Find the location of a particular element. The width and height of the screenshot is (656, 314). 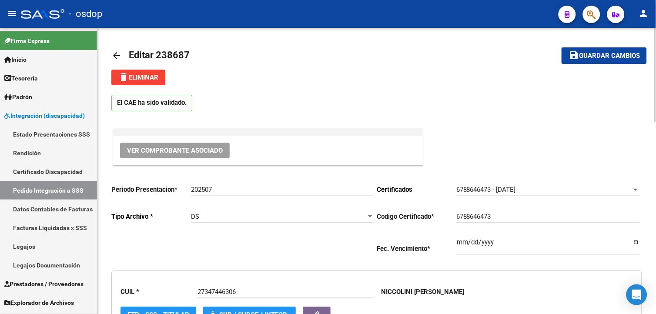

mat-icon: delete is located at coordinates (124, 77).